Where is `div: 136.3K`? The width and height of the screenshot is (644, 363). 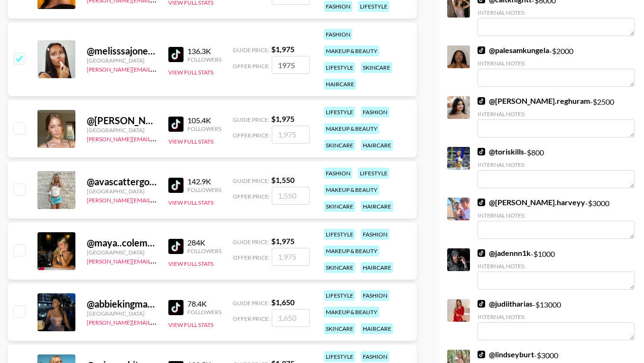 div: 136.3K is located at coordinates (204, 51).